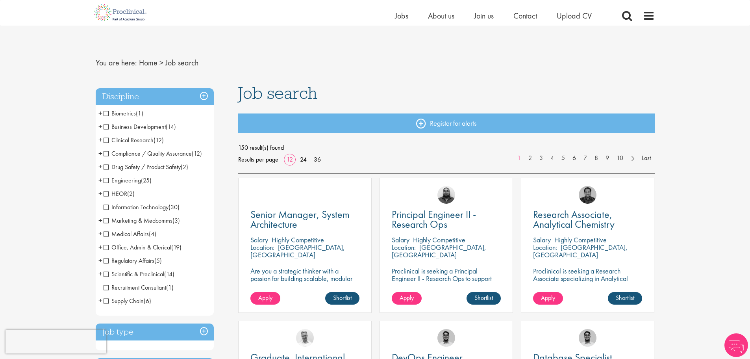  I want to click on p: Highly Competitive, so click(298, 239).